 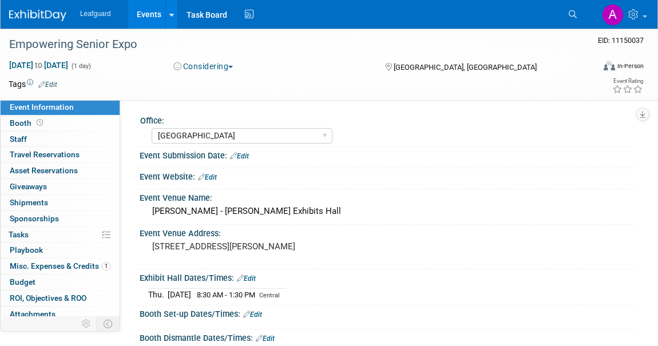 I want to click on td: Thu., so click(x=158, y=294).